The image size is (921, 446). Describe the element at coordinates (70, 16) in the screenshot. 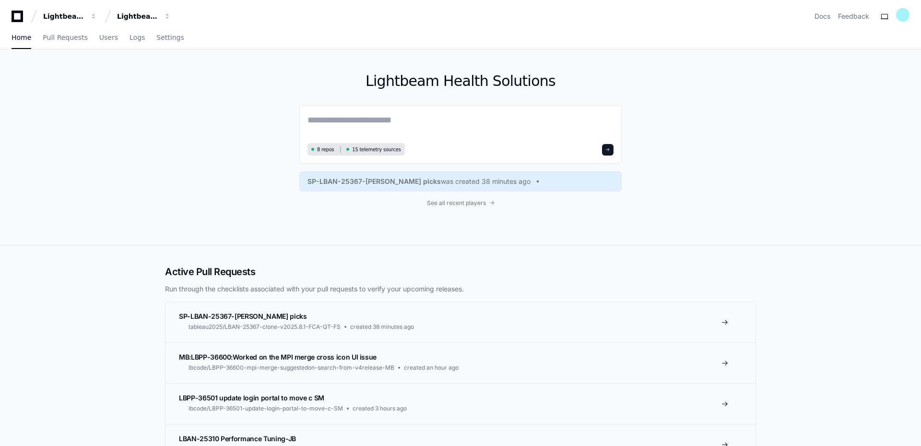

I see `button: Lightbeam Health` at that location.